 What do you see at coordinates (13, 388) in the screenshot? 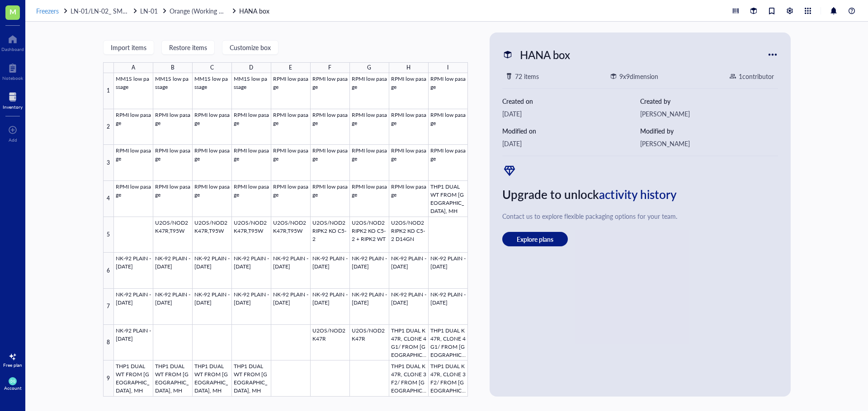
I see `div: Account` at bounding box center [13, 388].